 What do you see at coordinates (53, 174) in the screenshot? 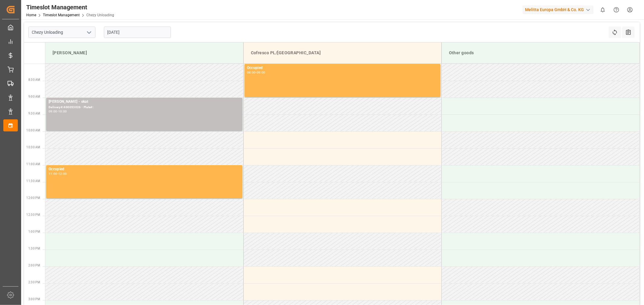
I see `div: 11:00` at bounding box center [53, 174].